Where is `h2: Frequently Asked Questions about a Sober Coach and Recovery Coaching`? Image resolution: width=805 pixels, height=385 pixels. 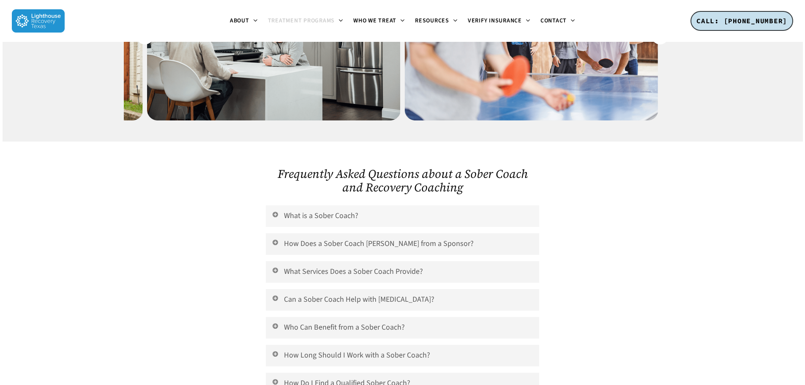
h2: Frequently Asked Questions about a Sober Coach and Recovery Coaching is located at coordinates (402, 181).